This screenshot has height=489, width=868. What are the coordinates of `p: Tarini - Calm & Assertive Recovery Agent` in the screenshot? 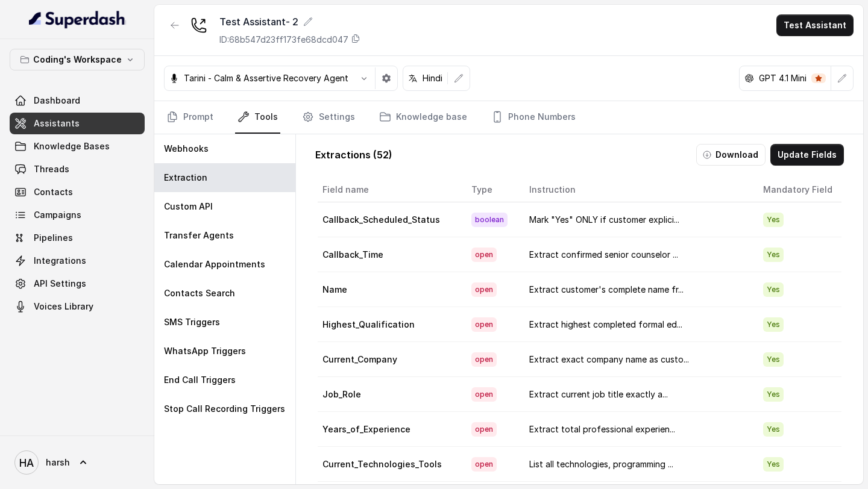 It's located at (266, 79).